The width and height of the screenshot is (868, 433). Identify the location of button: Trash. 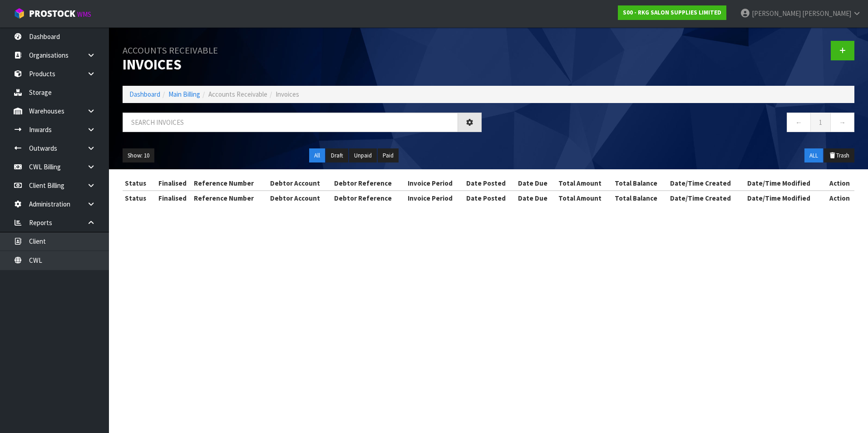
(839, 156).